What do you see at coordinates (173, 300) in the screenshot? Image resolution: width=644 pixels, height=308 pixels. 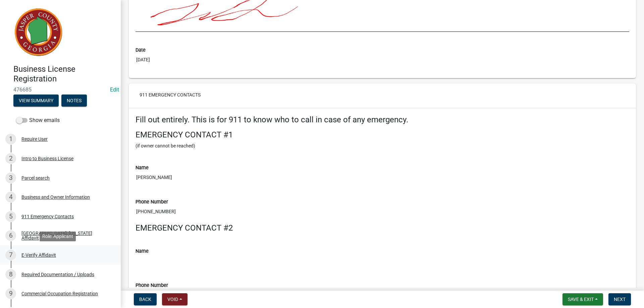 I see `span: Void` at bounding box center [173, 300].